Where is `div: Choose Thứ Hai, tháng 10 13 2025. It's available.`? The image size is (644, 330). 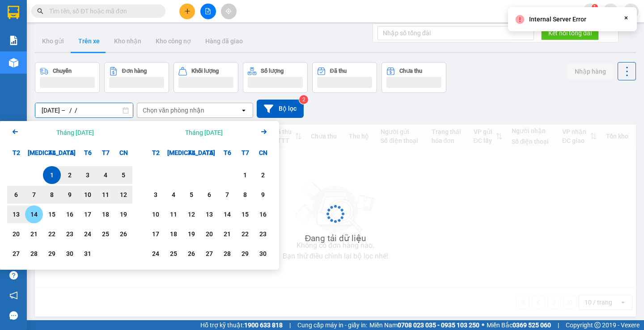
div: Choose Thứ Hai, tháng 10 13 2025. It's available. is located at coordinates (16, 215).